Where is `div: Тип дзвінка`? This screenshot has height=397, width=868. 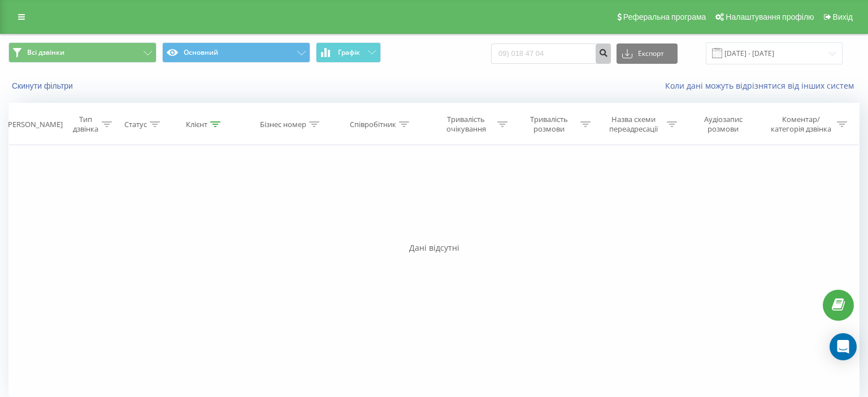 div: Тип дзвінка is located at coordinates (85, 124).